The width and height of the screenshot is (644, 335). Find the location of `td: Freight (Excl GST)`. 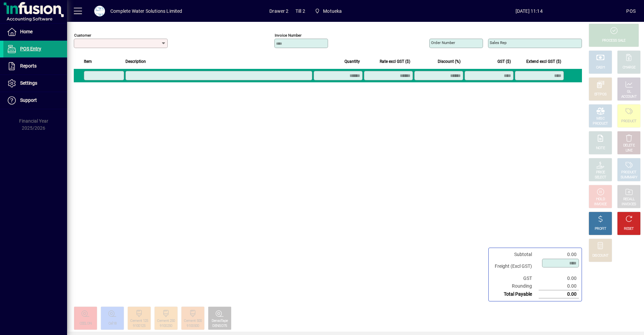

td: Freight (Excl GST) is located at coordinates (515, 266).